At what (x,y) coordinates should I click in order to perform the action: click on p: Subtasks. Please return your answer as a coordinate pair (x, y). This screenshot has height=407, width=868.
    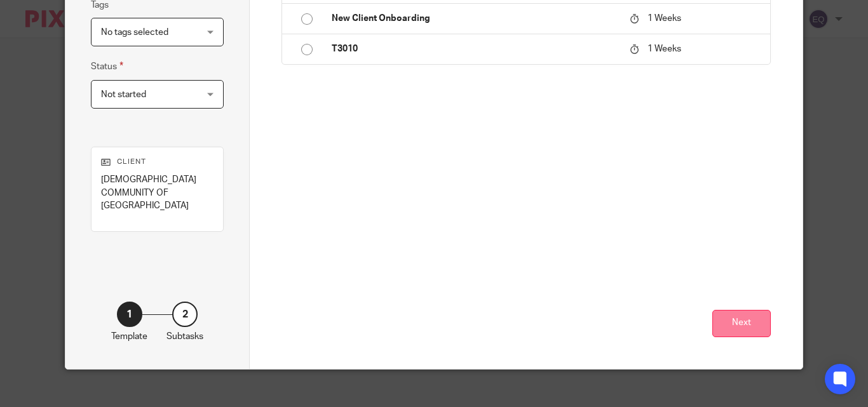
    Looking at the image, I should click on (185, 336).